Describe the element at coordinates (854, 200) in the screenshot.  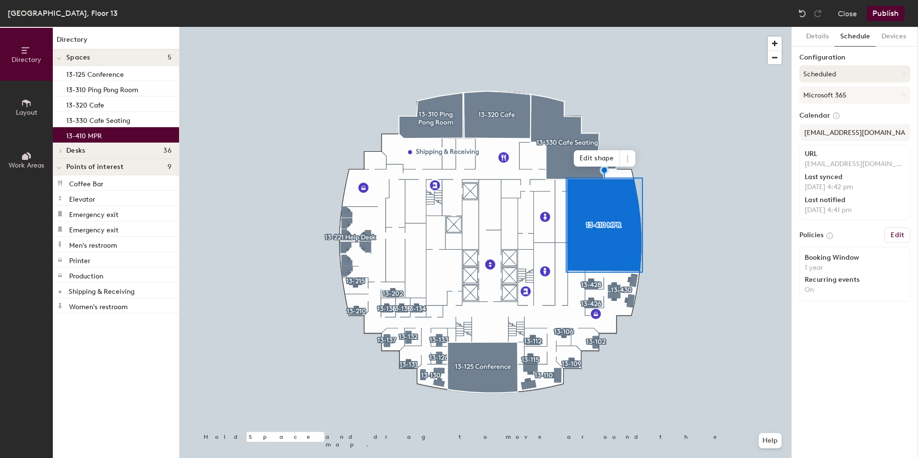
I see `div: Last notified` at that location.